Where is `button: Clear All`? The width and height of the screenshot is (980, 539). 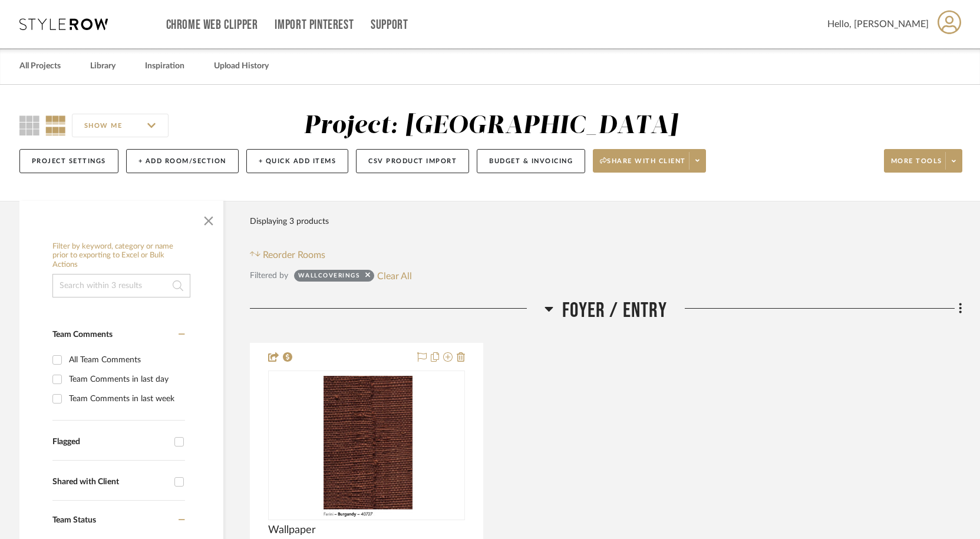
button: Clear All is located at coordinates (394, 276).